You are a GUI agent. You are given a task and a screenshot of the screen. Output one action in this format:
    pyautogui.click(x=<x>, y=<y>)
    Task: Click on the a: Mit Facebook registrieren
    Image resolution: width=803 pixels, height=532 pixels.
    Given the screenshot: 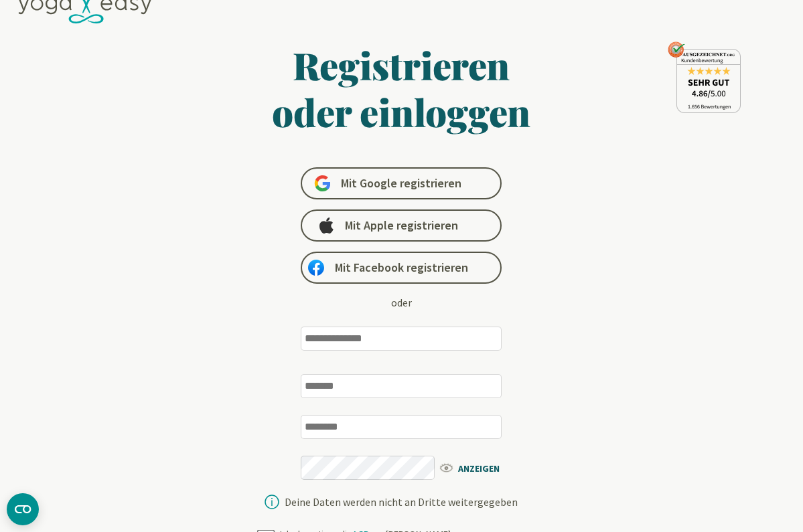 What is the action you would take?
    pyautogui.click(x=402, y=267)
    